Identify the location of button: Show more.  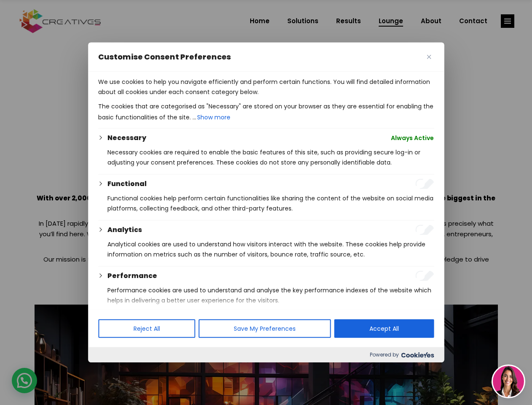
(214, 118).